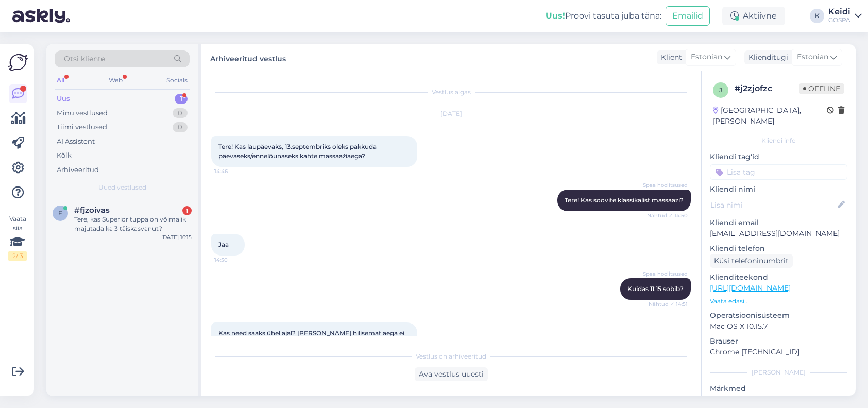  I want to click on p: Kliendi tag'id, so click(779, 156).